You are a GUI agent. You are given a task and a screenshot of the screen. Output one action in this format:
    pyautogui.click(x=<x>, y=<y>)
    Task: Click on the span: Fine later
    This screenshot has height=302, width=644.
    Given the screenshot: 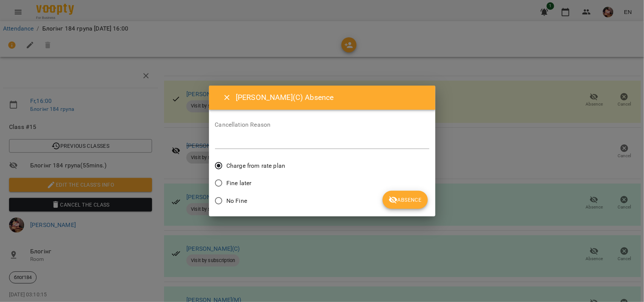 What is the action you would take?
    pyautogui.click(x=239, y=183)
    